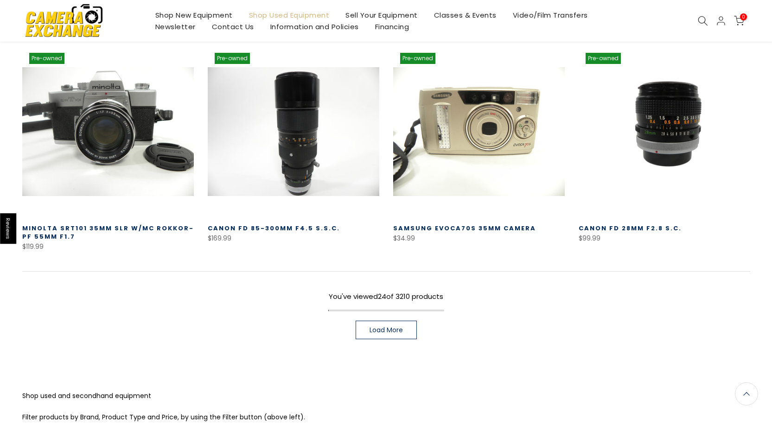 The width and height of the screenshot is (772, 424). I want to click on a: Load More, so click(386, 330).